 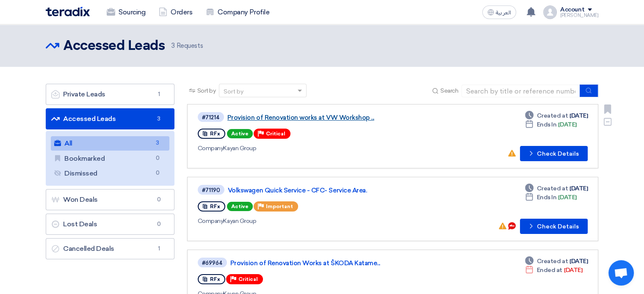 I want to click on a: Dismissed, so click(x=110, y=173).